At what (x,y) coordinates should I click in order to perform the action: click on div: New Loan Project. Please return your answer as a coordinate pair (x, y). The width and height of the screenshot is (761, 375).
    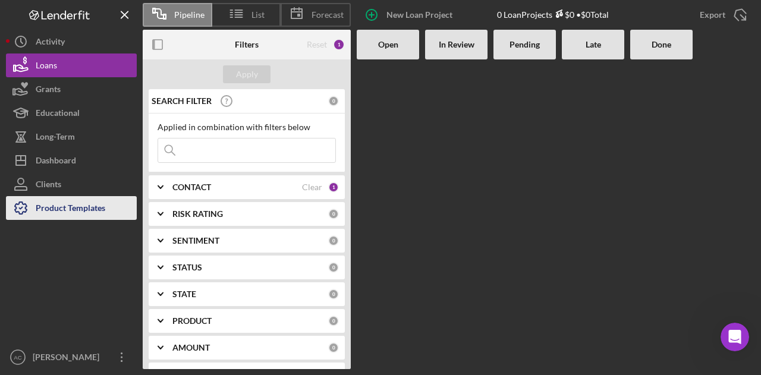
    Looking at the image, I should click on (419, 15).